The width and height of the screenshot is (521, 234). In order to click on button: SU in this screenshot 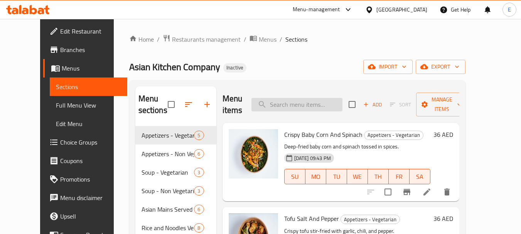, I will do `click(295, 177)`.